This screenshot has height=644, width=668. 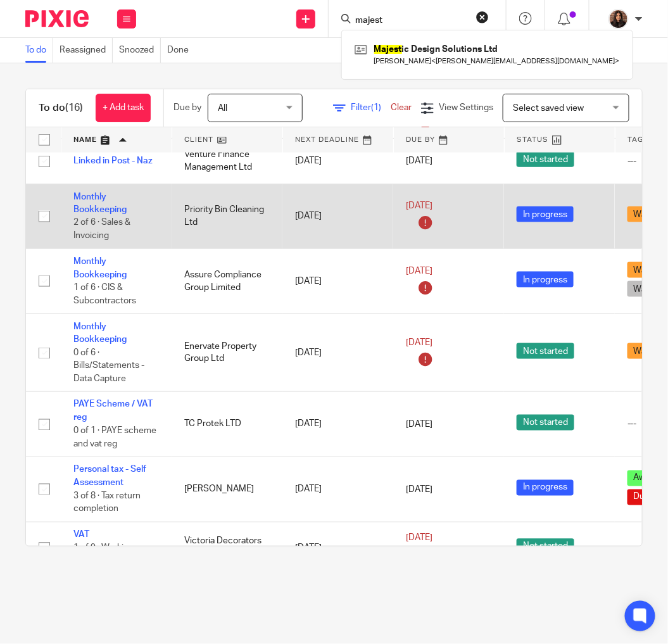 What do you see at coordinates (74, 108) in the screenshot?
I see `span: (16)` at bounding box center [74, 108].